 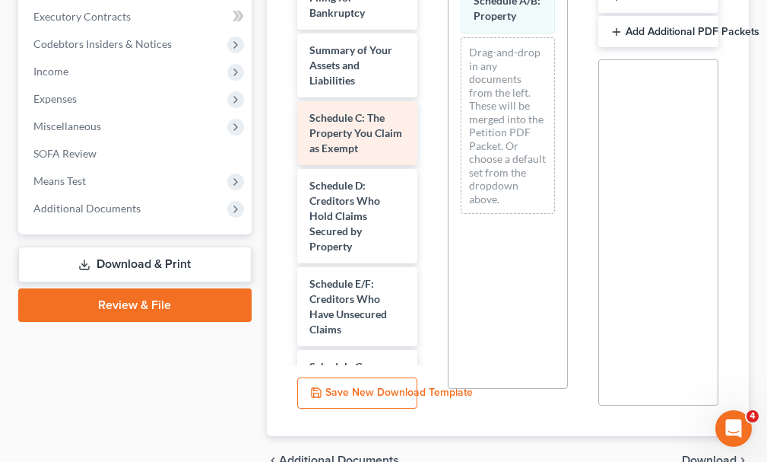 What do you see at coordinates (87, 208) in the screenshot?
I see `span: Additional Documents` at bounding box center [87, 208].